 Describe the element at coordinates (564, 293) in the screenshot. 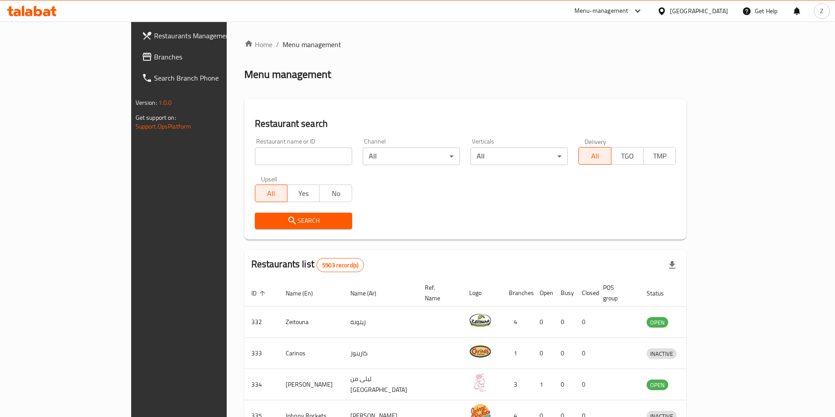

I see `th: Busy` at that location.